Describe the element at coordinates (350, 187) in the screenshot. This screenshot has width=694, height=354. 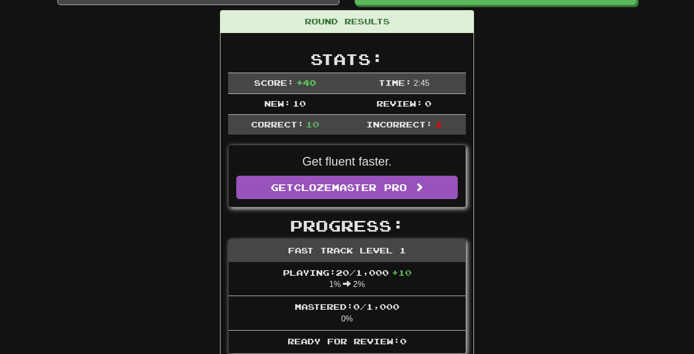
I see `span: Clozemaster Pro` at that location.